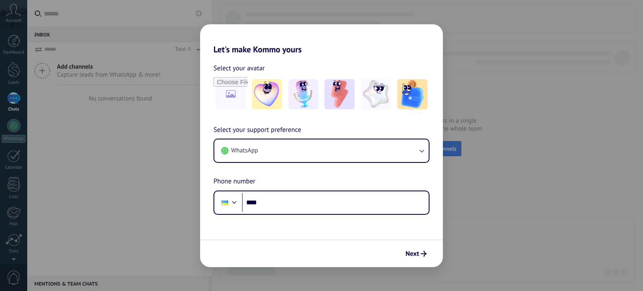  I want to click on button: Next, so click(416, 254).